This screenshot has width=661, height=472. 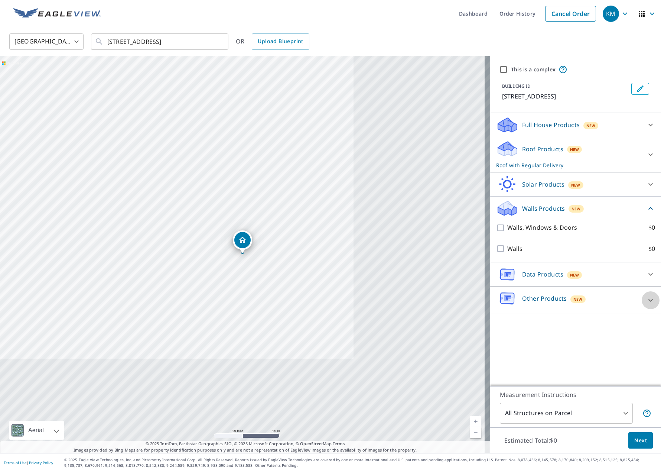 What do you see at coordinates (339, 443) in the screenshot?
I see `a: Terms` at bounding box center [339, 443].